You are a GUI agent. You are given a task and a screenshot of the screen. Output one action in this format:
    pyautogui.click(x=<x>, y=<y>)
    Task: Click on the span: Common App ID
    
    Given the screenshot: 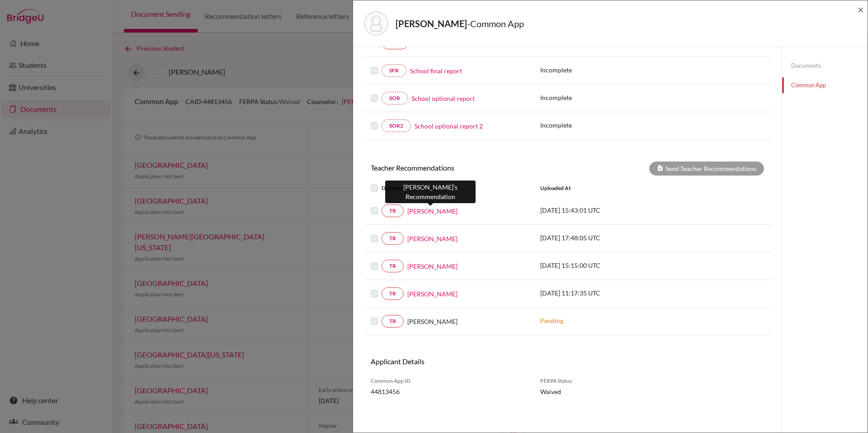 What is the action you would take?
    pyautogui.click(x=449, y=381)
    